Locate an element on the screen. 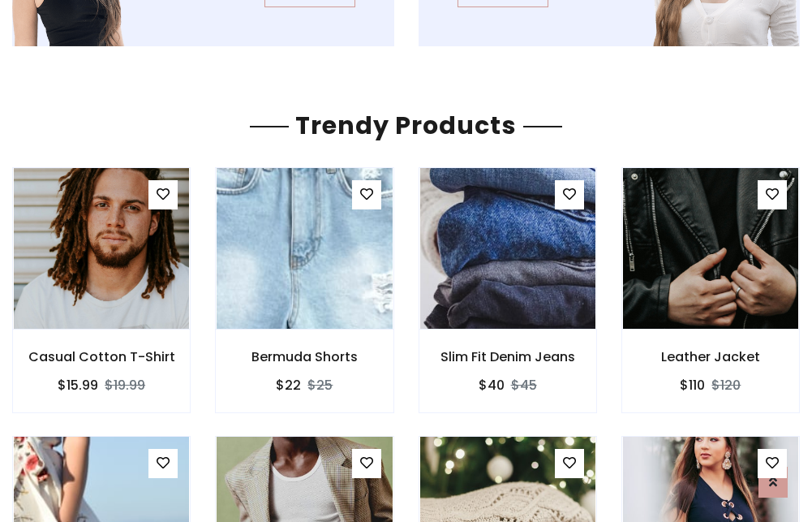 This screenshot has width=812, height=522. h6: $22 is located at coordinates (288, 385).